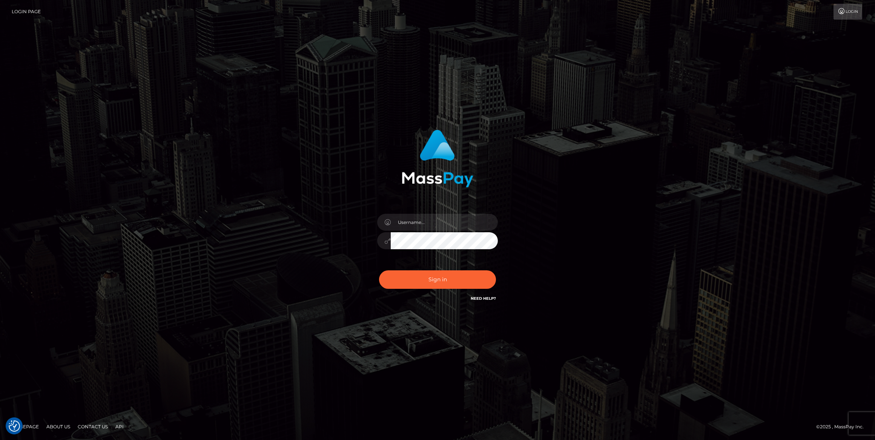 This screenshot has height=440, width=875. Describe the element at coordinates (26, 12) in the screenshot. I see `a: Login Page` at that location.